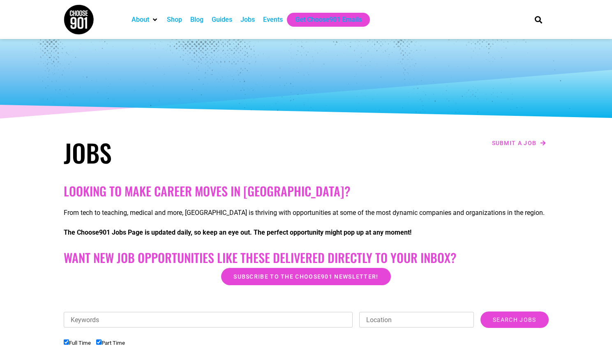 The width and height of the screenshot is (612, 346). What do you see at coordinates (77, 343) in the screenshot?
I see `label: Full Time` at bounding box center [77, 343].